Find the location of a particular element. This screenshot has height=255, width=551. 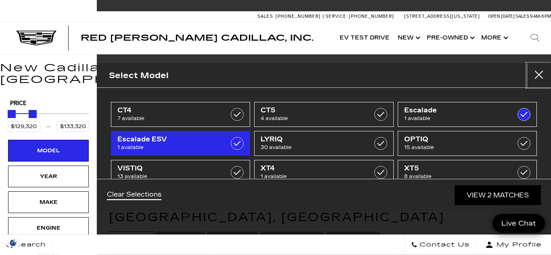

span: My Profile is located at coordinates (517, 245).